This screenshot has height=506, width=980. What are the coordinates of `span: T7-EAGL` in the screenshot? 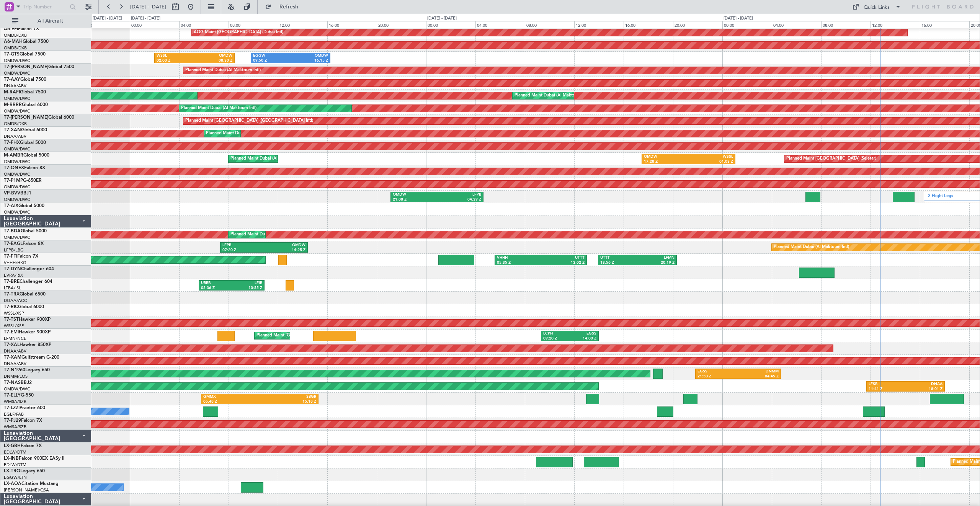 It's located at (13, 243).